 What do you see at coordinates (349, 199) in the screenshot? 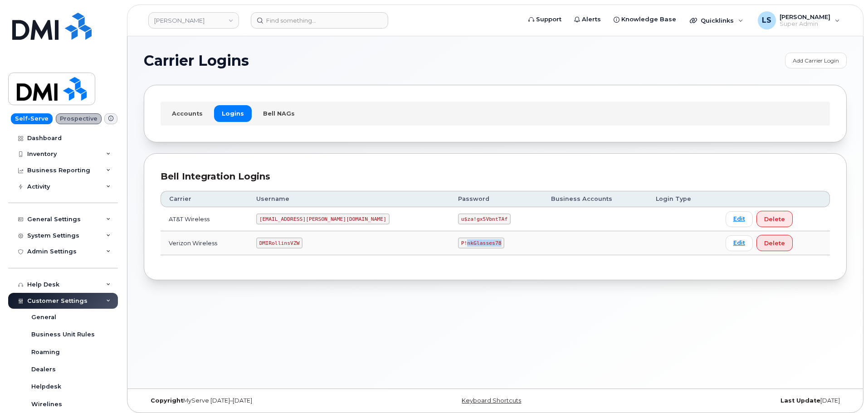
I see `th: Username` at bounding box center [349, 199].